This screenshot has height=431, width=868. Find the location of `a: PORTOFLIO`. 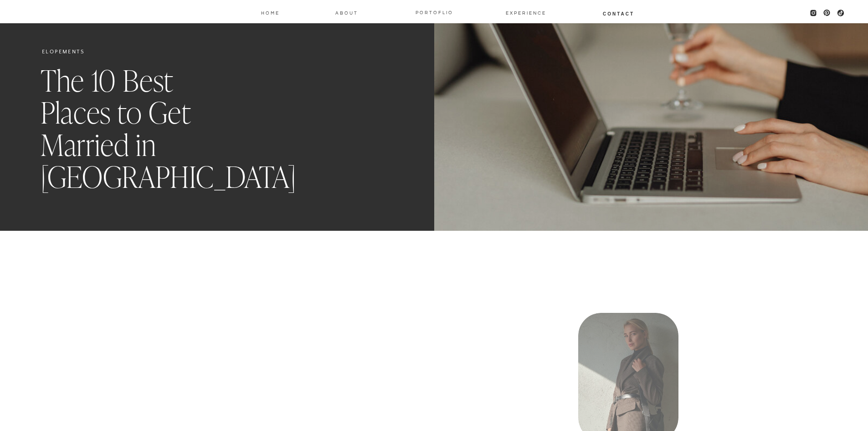

a: PORTOFLIO is located at coordinates (434, 12).